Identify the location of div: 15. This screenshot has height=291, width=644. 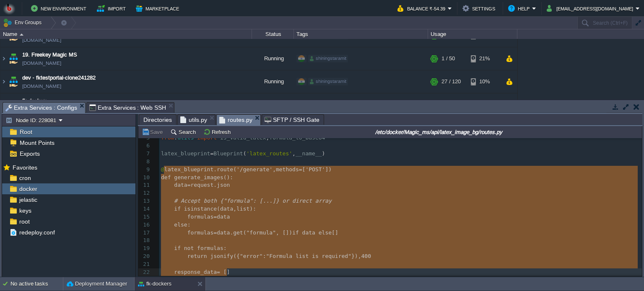
(145, 217).